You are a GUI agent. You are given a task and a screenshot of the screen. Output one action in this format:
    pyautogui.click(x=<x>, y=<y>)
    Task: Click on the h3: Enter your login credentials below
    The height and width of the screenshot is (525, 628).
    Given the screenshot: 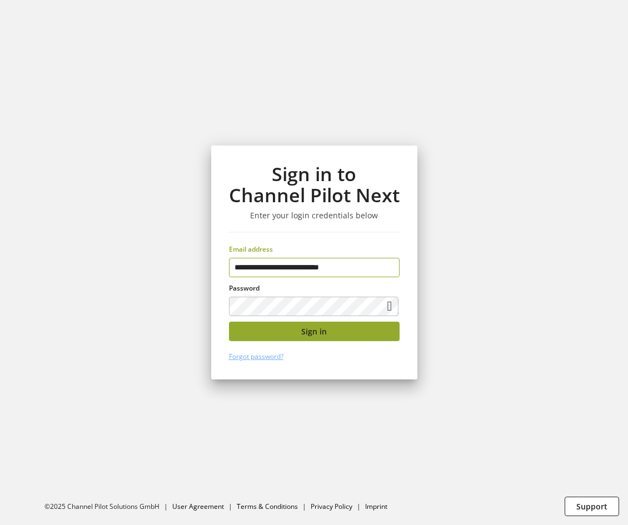 What is the action you would take?
    pyautogui.click(x=314, y=216)
    